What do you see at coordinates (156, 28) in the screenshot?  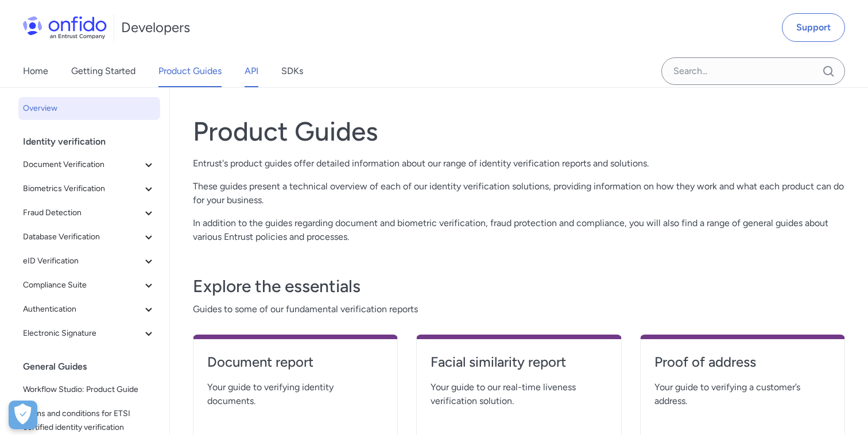 I see `h1: Developers` at bounding box center [156, 28].